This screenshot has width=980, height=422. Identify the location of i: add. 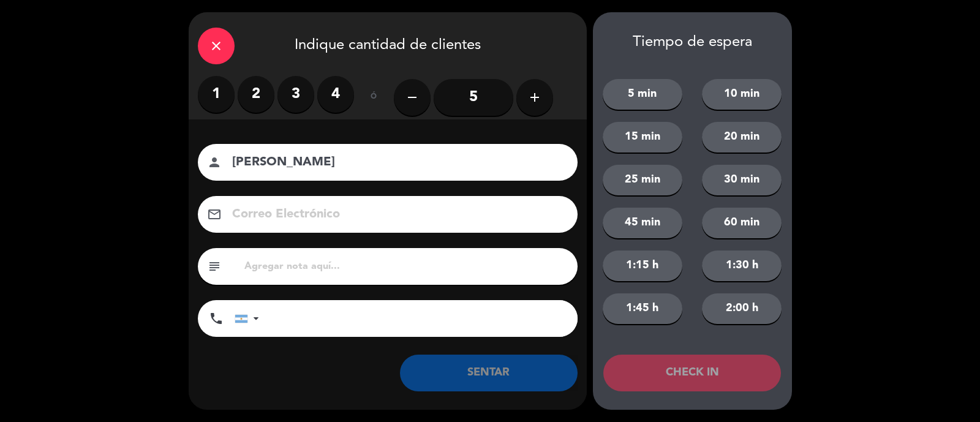
(535, 98).